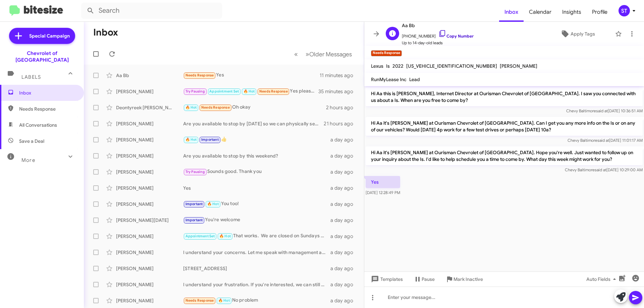 This screenshot has width=644, height=308. What do you see at coordinates (151, 11) in the screenshot?
I see `input: Search` at bounding box center [151, 11].